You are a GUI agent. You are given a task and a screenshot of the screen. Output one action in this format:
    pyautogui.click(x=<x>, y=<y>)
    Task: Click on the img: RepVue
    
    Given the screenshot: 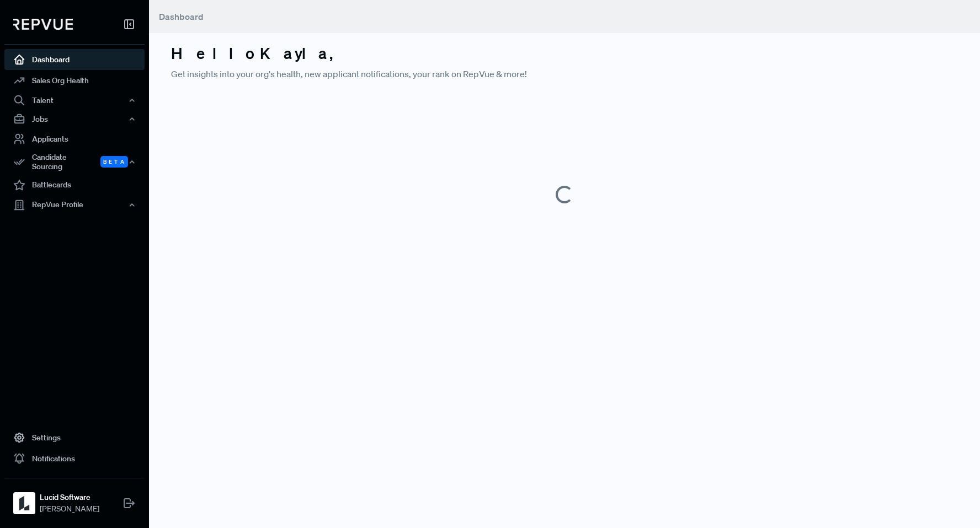 What is the action you would take?
    pyautogui.click(x=43, y=24)
    